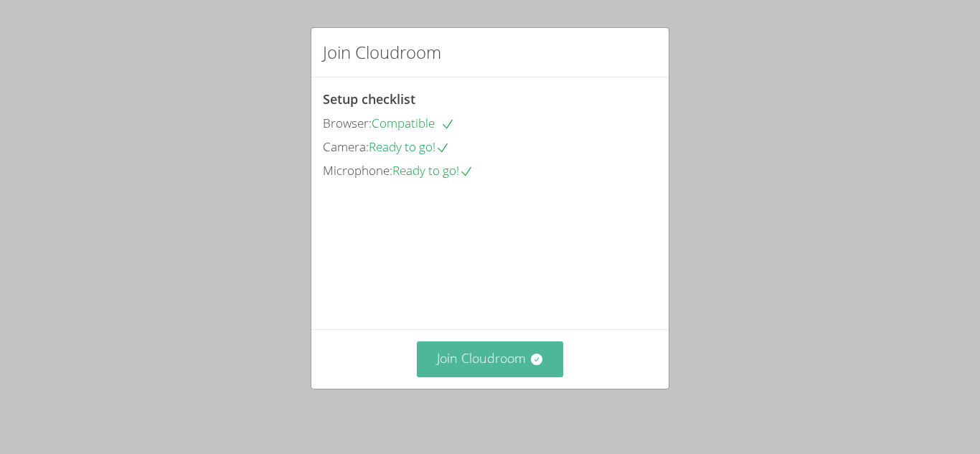  Describe the element at coordinates (346, 146) in the screenshot. I see `span: Camera:` at that location.